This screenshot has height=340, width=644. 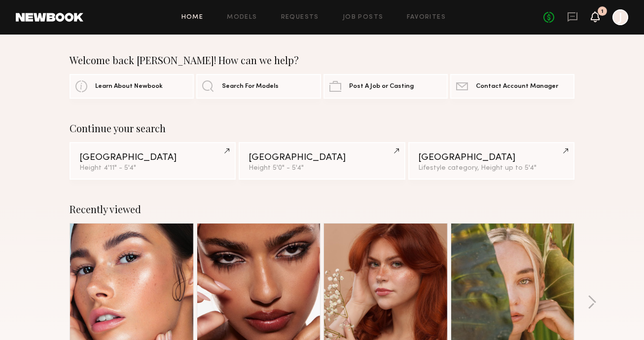 I want to click on a: Learn About Newbook, so click(x=131, y=86).